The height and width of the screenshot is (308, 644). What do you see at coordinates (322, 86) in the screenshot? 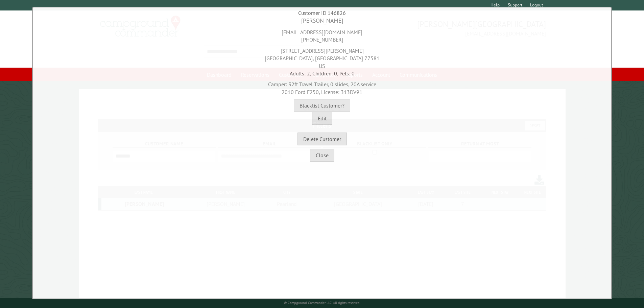
I see `div: Camper: 32ft Travel Trailer, 0 slides, 20A service` at bounding box center [322, 86].